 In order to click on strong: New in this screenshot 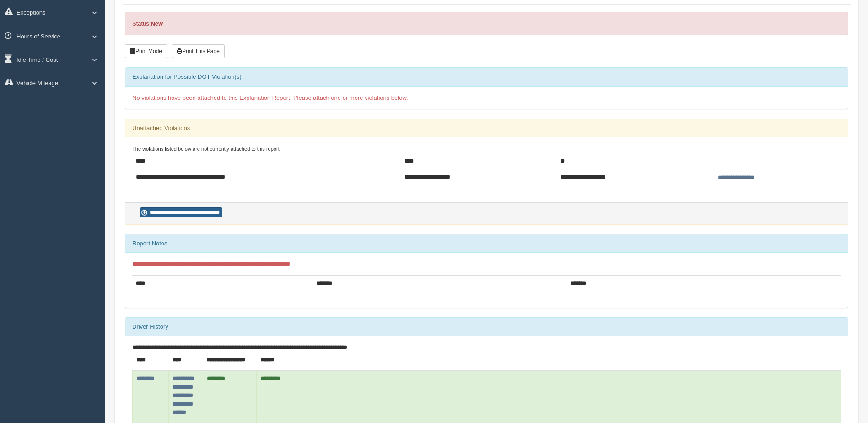, I will do `click(157, 23)`.